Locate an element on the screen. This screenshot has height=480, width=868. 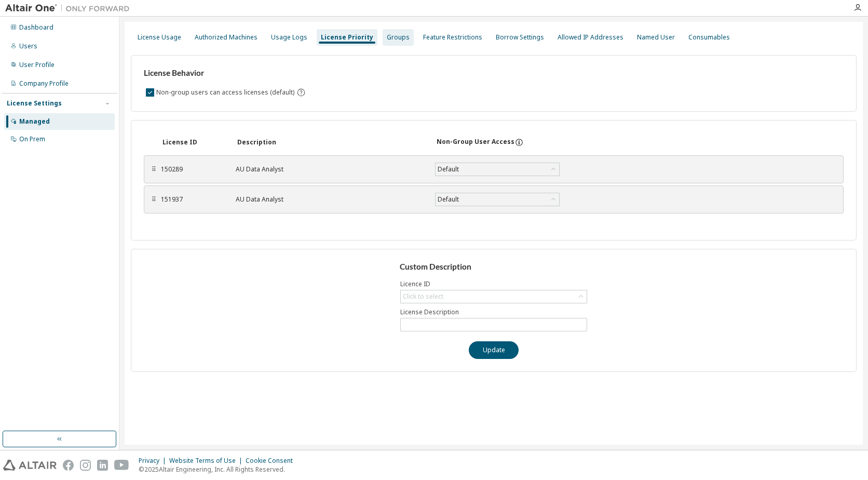
div: 151937 is located at coordinates (192, 199).